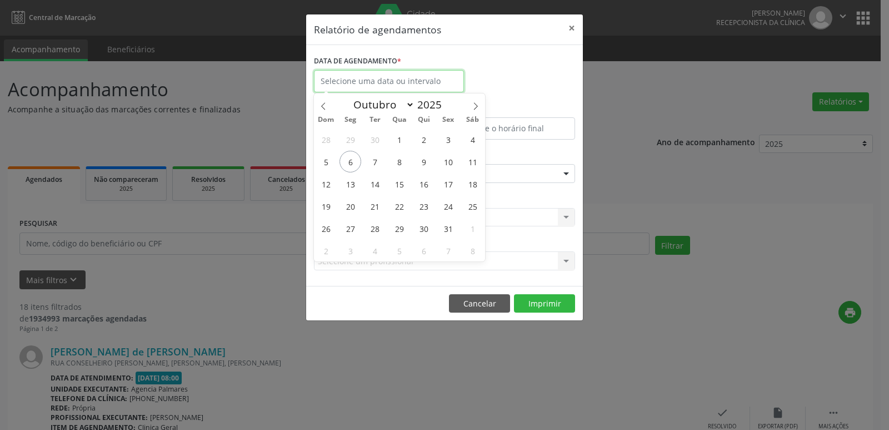  What do you see at coordinates (399, 139) in the screenshot?
I see `span: Outubro 1, 2025` at bounding box center [399, 139].